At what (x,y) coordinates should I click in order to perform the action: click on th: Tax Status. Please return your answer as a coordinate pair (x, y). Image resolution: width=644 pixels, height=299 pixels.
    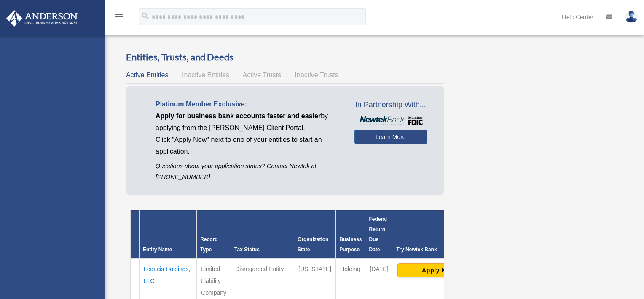
    Looking at the image, I should click on (262, 234).